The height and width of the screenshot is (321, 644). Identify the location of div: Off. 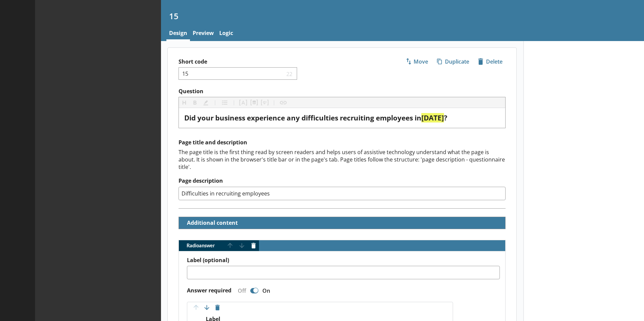
(241, 291).